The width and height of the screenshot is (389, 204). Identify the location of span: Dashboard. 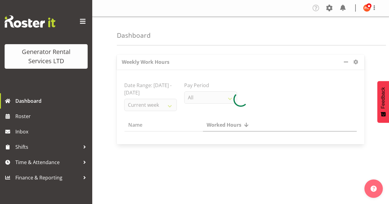
(52, 101).